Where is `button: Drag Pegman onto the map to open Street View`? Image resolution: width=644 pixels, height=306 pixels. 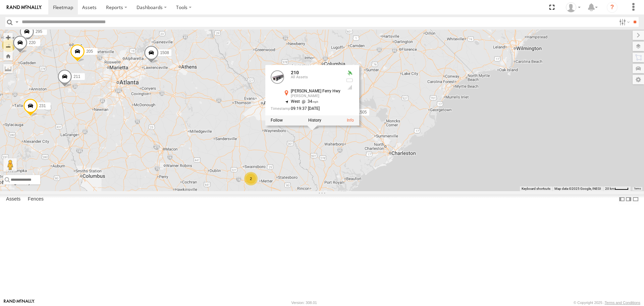 button: Drag Pegman onto the map to open Street View is located at coordinates (10, 165).